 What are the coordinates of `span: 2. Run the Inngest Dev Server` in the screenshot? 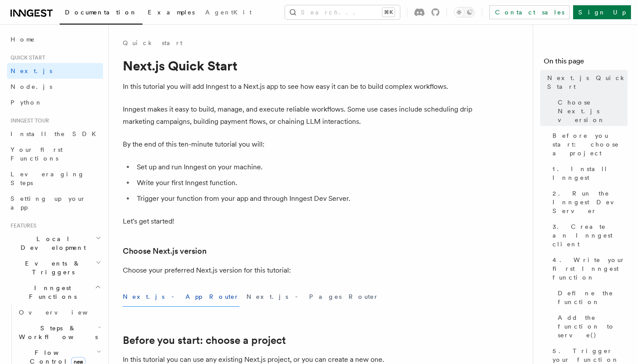 It's located at (590, 202).